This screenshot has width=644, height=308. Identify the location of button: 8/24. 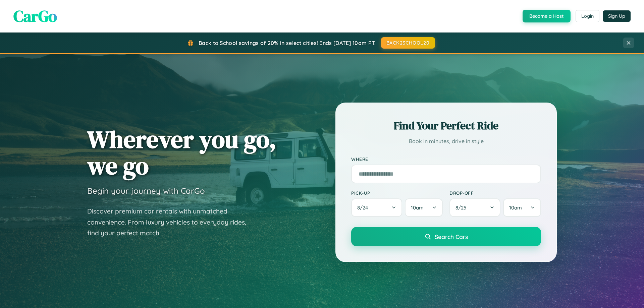
(377, 208).